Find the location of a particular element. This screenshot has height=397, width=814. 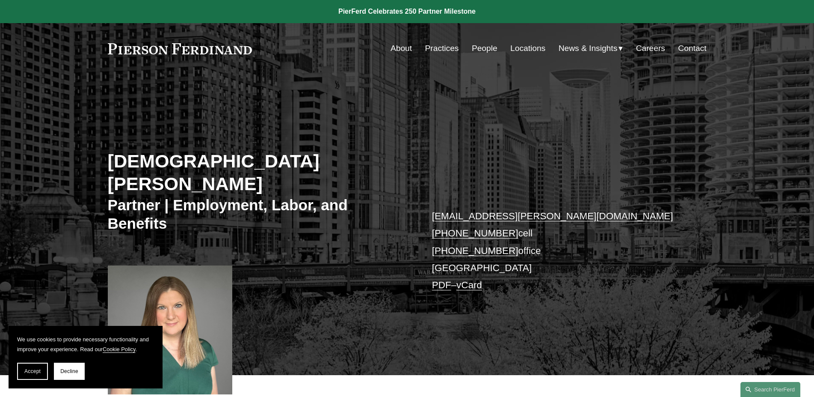

a: Locations is located at coordinates (528, 48).